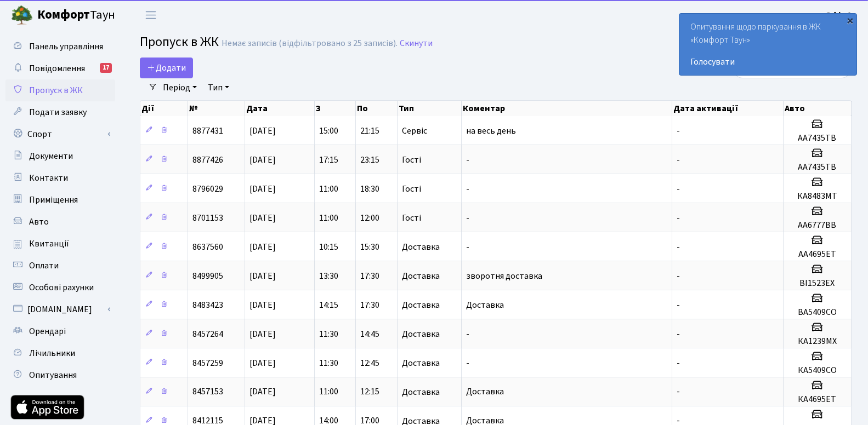  Describe the element at coordinates (151, 15) in the screenshot. I see `button: Переключити навігацію` at that location.